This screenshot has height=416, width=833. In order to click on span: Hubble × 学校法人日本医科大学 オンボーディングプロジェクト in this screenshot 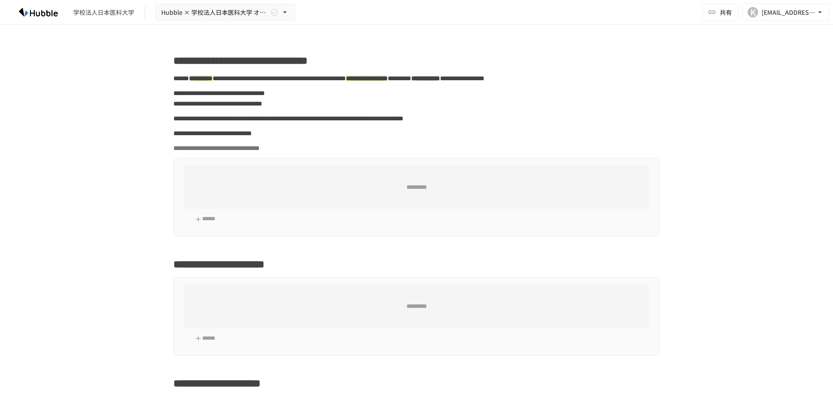, I will do `click(215, 12)`.